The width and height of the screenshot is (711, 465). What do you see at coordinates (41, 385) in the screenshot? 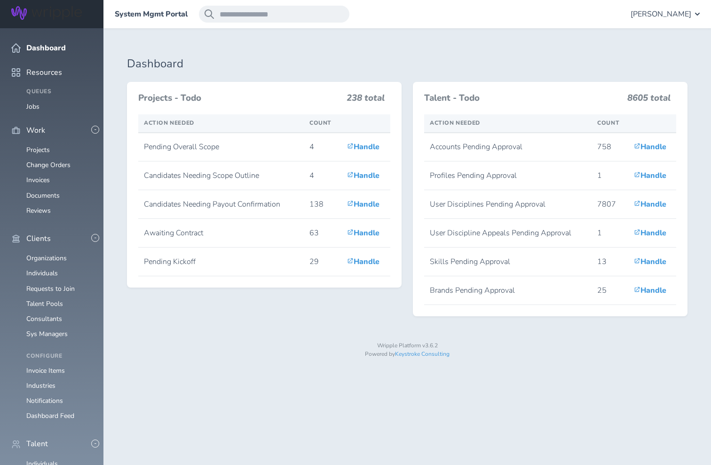
I see `a: Industries` at bounding box center [41, 385].